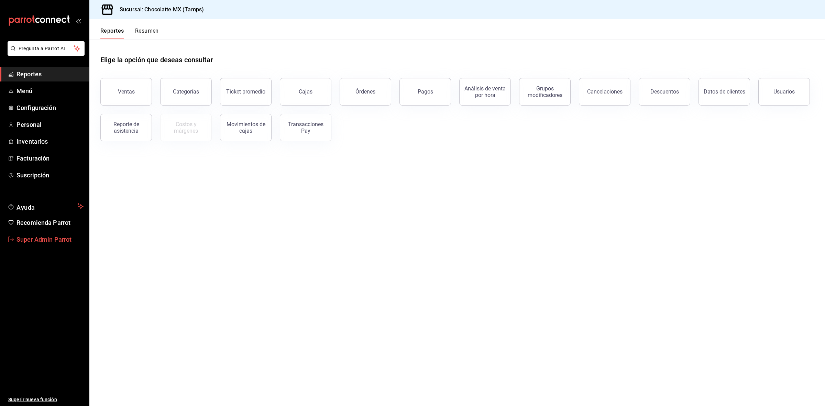  What do you see at coordinates (186, 128) in the screenshot?
I see `div: Costos y márgenes` at bounding box center [186, 128].